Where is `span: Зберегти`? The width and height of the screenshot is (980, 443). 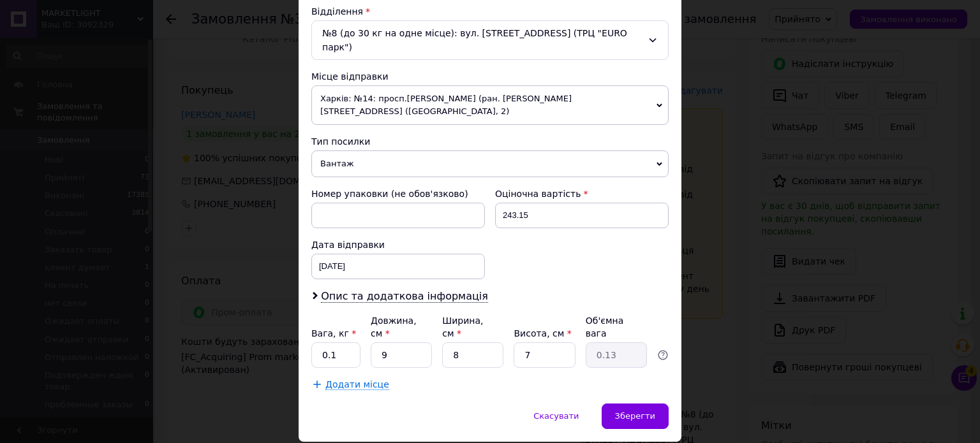
span: Зберегти is located at coordinates (635, 416).